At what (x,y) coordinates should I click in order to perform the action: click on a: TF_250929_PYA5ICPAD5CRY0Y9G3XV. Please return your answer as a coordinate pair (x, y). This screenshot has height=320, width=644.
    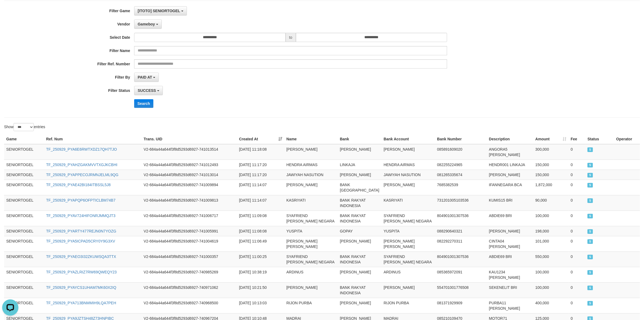
    Looking at the image, I should click on (80, 241).